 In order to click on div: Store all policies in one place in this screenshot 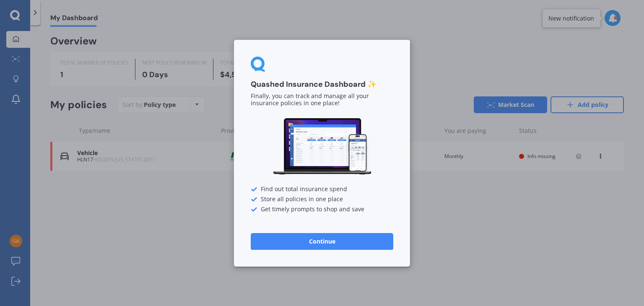, I will do `click(322, 199)`.